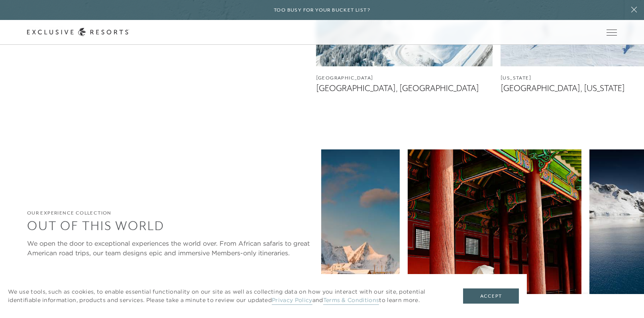 This screenshot has width=644, height=318. I want to click on a: Privacy Policy, so click(292, 300).